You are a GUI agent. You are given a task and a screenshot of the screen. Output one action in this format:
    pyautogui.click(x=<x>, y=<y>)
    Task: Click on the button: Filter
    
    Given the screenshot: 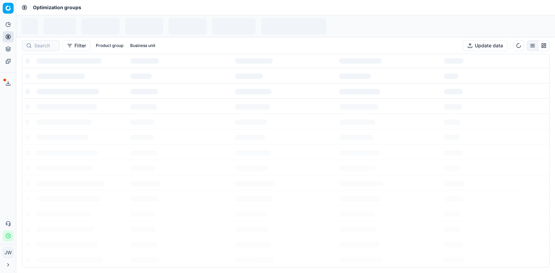 What is the action you would take?
    pyautogui.click(x=77, y=46)
    